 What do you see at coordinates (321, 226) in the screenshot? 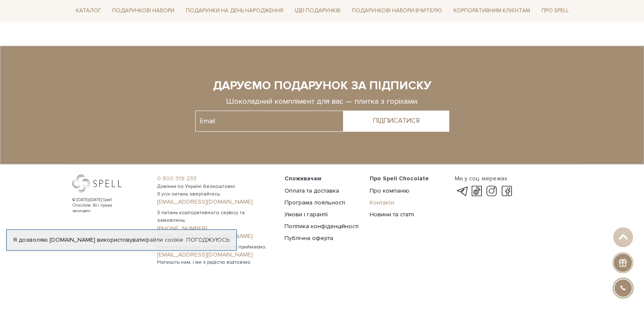
I see `a: Політика конфіденційності` at bounding box center [321, 226].